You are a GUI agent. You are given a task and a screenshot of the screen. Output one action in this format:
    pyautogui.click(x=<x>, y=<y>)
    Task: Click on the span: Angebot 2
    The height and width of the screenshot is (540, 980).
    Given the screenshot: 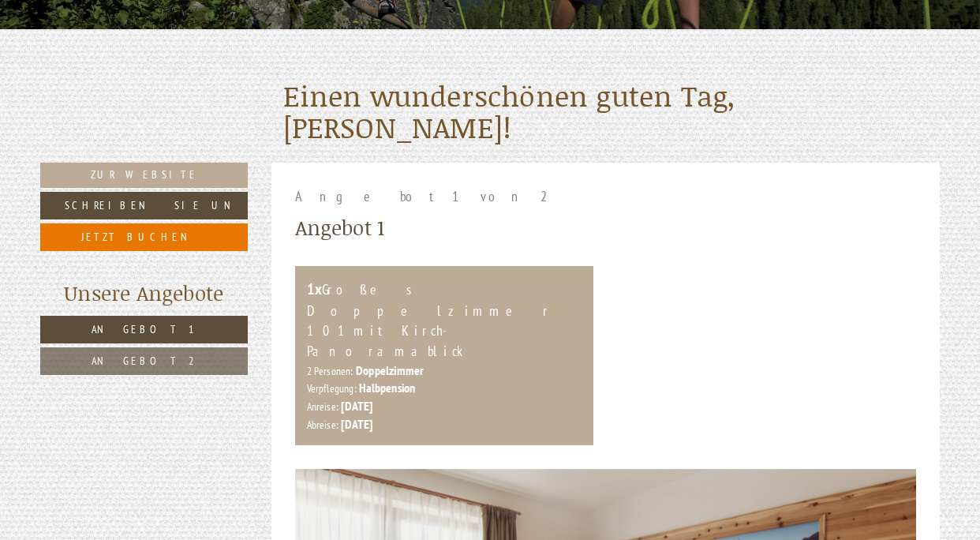 What is the action you would take?
    pyautogui.click(x=145, y=361)
    